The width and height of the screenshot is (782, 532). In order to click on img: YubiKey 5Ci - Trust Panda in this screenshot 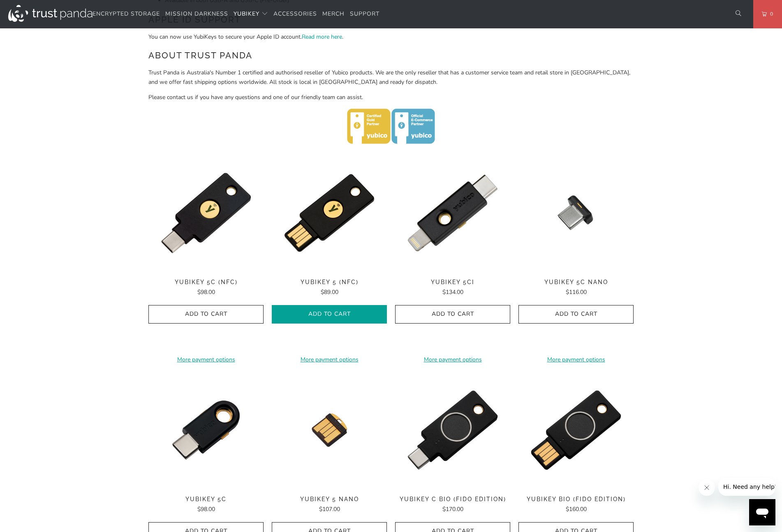, I will do `click(452, 213)`.